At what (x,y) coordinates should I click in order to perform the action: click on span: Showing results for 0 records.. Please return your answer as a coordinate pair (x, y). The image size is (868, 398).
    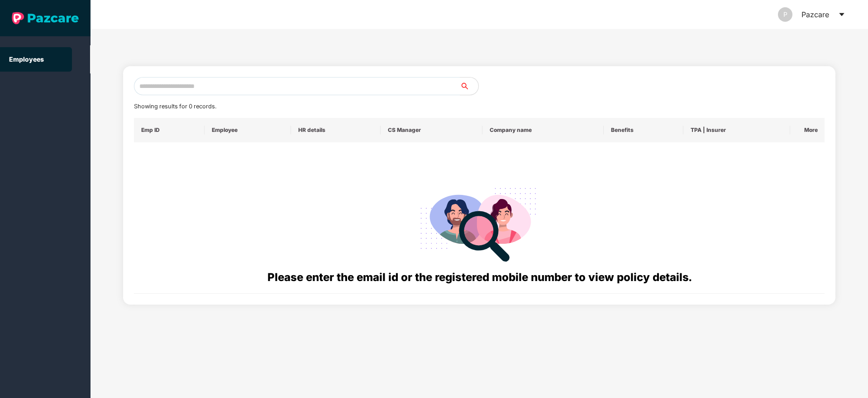
    Looking at the image, I should click on (175, 106).